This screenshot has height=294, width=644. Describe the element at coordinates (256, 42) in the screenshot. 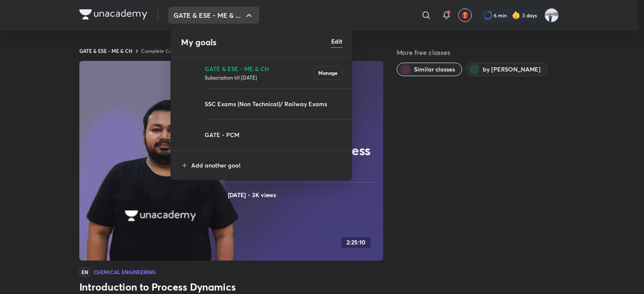

I see `h4: My goals` at that location.